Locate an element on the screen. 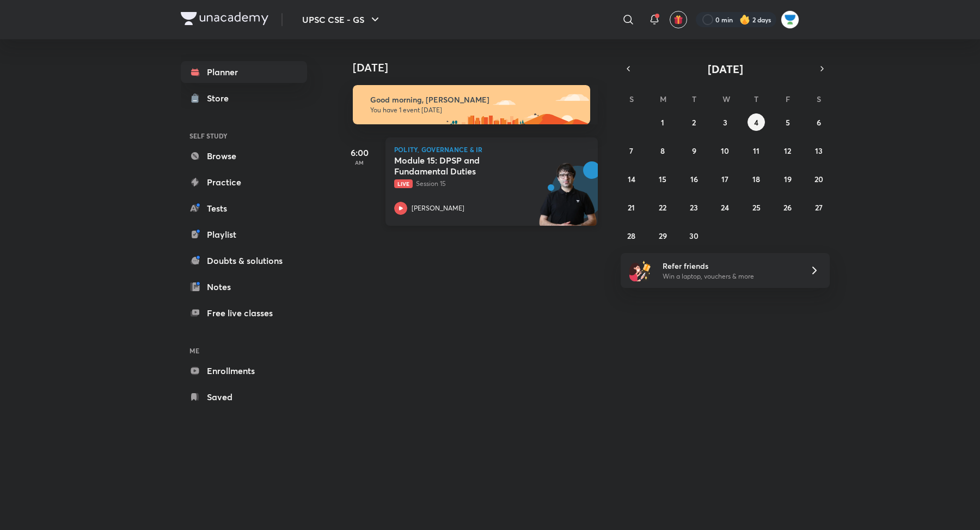 The width and height of the screenshot is (980, 530). img: Jiban Jyoti Dash is located at coordinates (790, 20).